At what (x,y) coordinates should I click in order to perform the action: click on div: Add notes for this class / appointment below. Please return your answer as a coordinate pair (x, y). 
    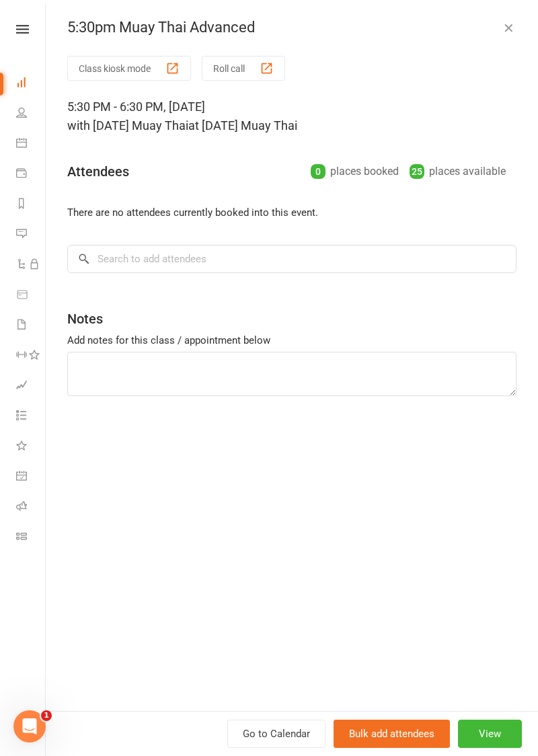
    Looking at the image, I should click on (292, 340).